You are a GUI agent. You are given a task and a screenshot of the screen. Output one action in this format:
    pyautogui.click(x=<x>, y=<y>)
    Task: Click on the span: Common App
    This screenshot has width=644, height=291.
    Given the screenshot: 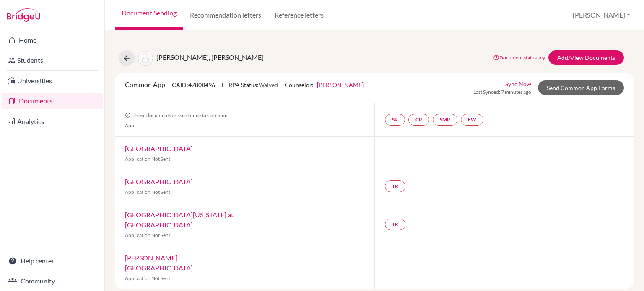 What is the action you would take?
    pyautogui.click(x=145, y=84)
    